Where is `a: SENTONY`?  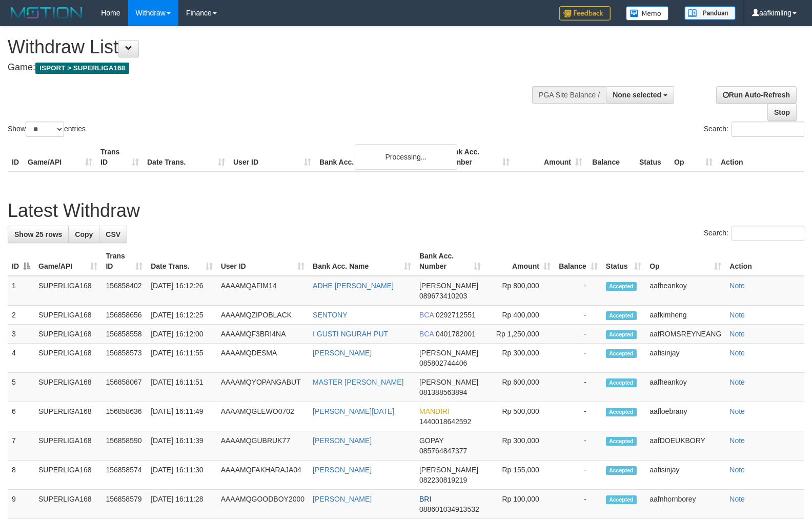 a: SENTONY is located at coordinates (330, 315).